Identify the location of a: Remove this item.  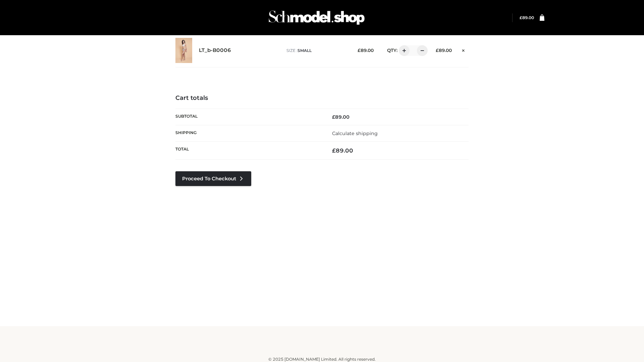
(463, 49).